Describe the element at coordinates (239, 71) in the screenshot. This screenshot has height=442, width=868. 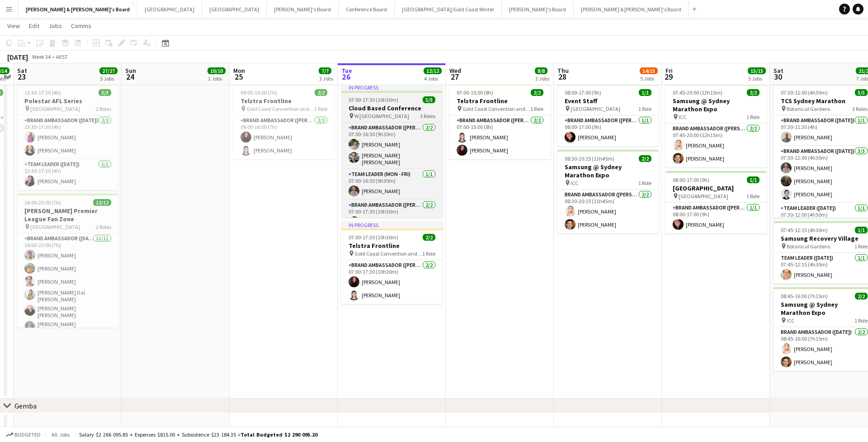
I see `span: Mon` at that location.